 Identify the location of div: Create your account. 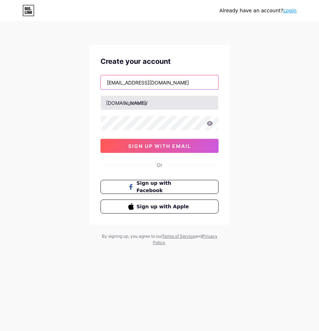
(159, 61).